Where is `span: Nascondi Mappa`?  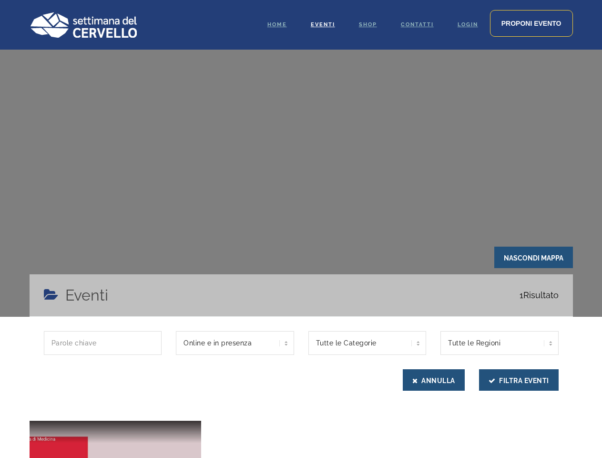
span: Nascondi Mappa is located at coordinates (534, 257).